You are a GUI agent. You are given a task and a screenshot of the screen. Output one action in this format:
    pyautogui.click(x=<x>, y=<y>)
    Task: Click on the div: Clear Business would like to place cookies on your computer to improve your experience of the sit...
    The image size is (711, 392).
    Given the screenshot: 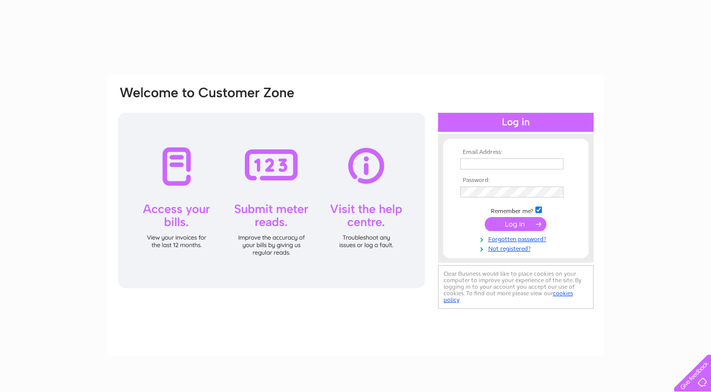 What is the action you would take?
    pyautogui.click(x=516, y=287)
    